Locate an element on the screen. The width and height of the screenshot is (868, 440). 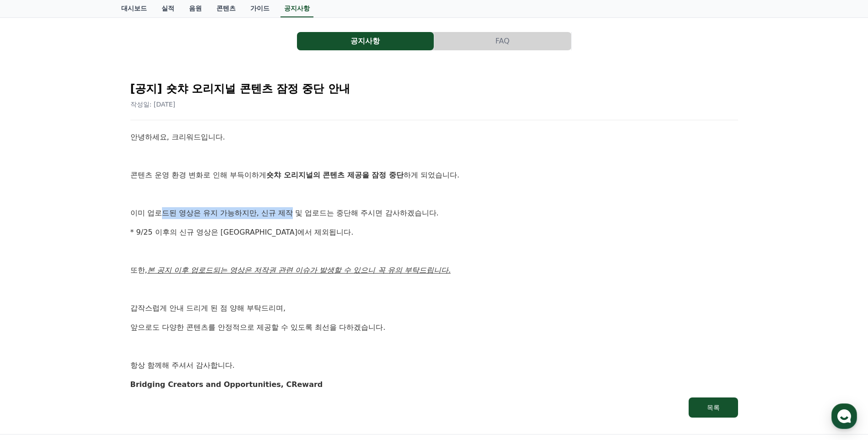
button: 목록 is located at coordinates (714, 408).